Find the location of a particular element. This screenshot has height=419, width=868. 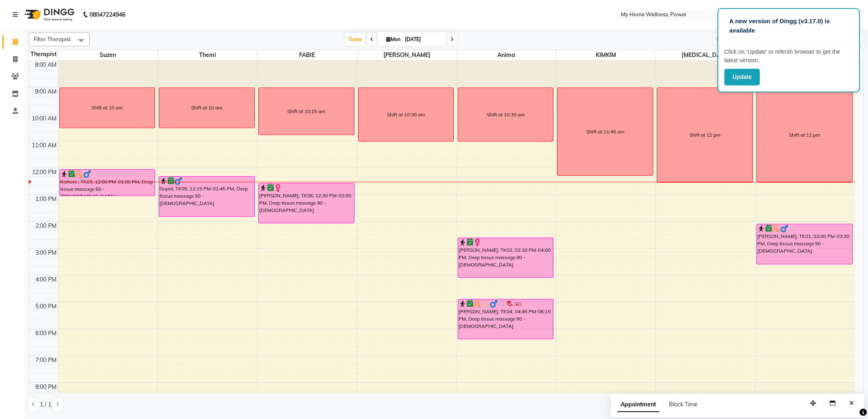

span: Block Time is located at coordinates (683, 404).